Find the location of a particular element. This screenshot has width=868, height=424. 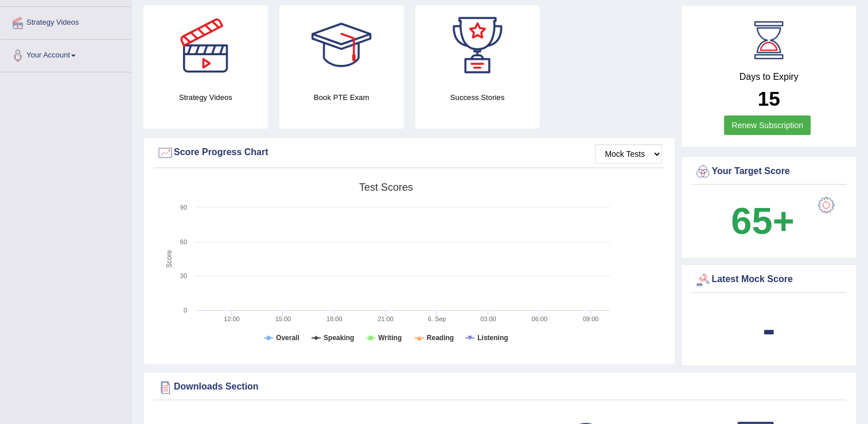

a: Strategy Videos is located at coordinates (66, 22).